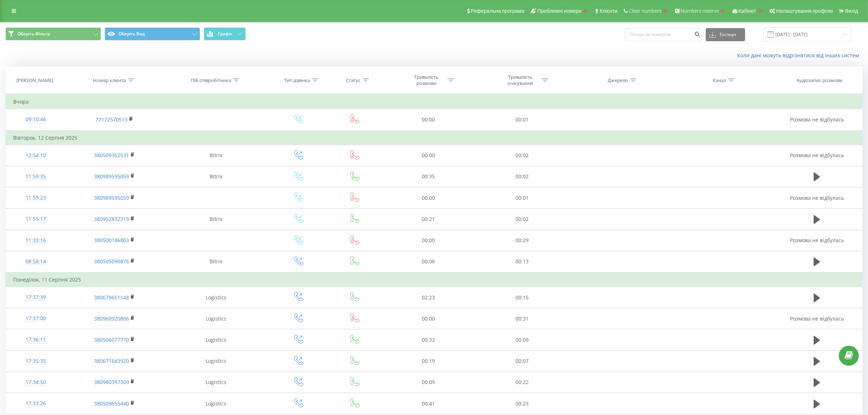 This screenshot has height=415, width=868. What do you see at coordinates (152, 34) in the screenshot?
I see `button: Оберіть Вид` at bounding box center [152, 34].